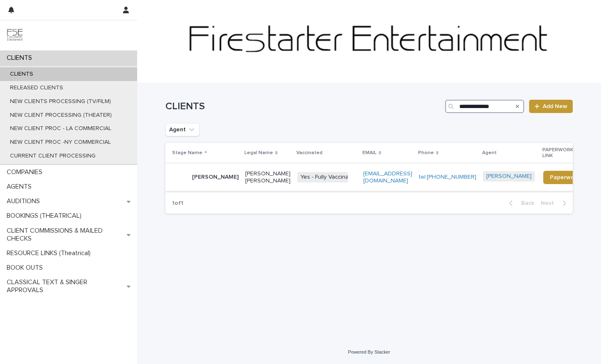 This screenshot has height=364, width=601. What do you see at coordinates (550, 203) in the screenshot?
I see `span: Next` at bounding box center [550, 203].